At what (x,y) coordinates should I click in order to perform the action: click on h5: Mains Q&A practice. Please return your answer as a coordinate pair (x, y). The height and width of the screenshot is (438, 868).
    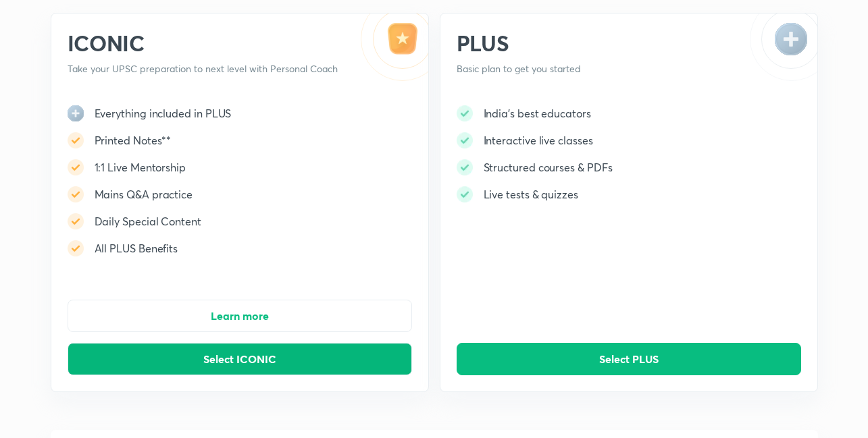
    Looking at the image, I should click on (144, 194).